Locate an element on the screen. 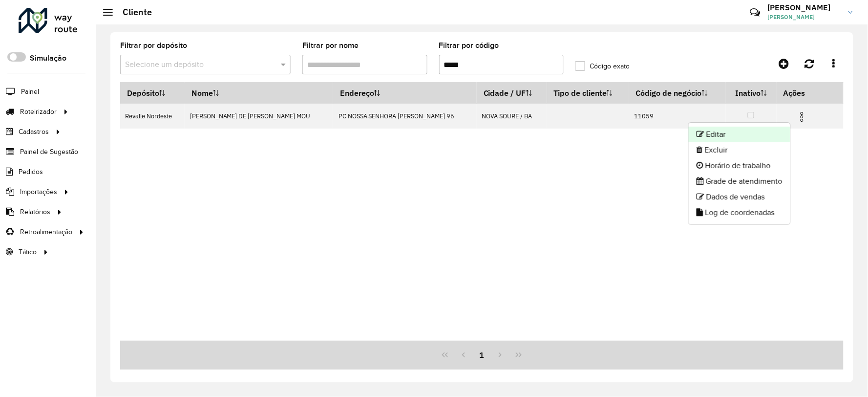 Image resolution: width=868 pixels, height=397 pixels. li: Editar is located at coordinates (739, 134).